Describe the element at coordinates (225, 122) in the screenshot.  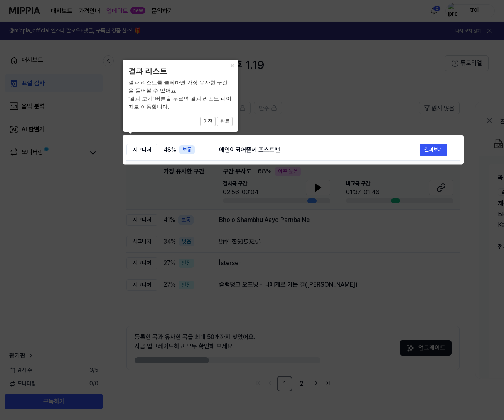
I see `button: 완료` at that location.